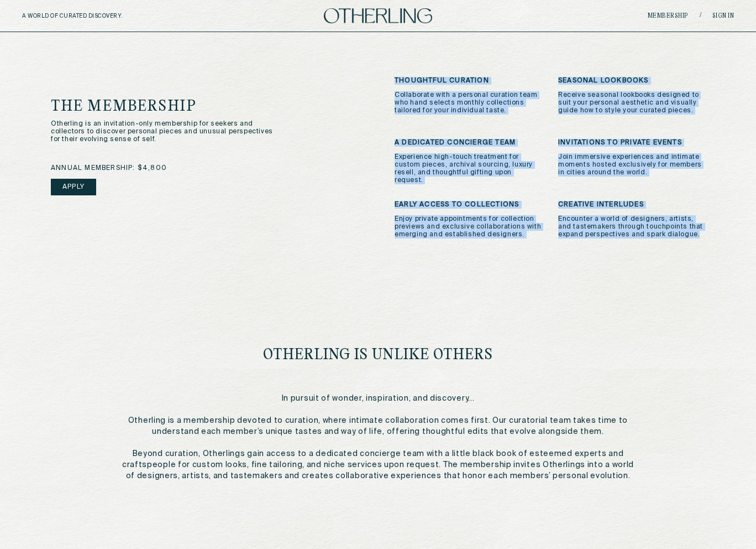 This screenshot has width=756, height=549. I want to click on p: Experience high-touch treatment for custom pieces, archival sourcing, luxury resell, and thoughtf..., so click(469, 169).